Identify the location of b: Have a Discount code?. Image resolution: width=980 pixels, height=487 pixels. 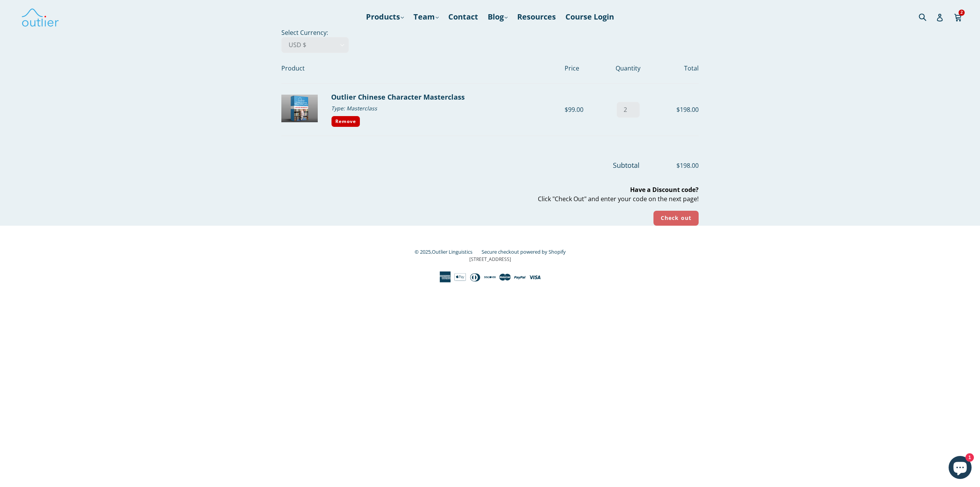
(665, 190).